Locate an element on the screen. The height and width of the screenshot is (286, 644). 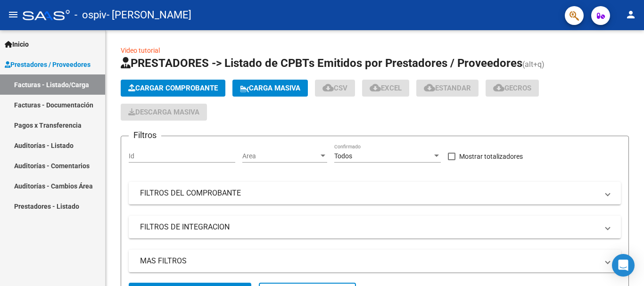
span: Area is located at coordinates (280, 156).